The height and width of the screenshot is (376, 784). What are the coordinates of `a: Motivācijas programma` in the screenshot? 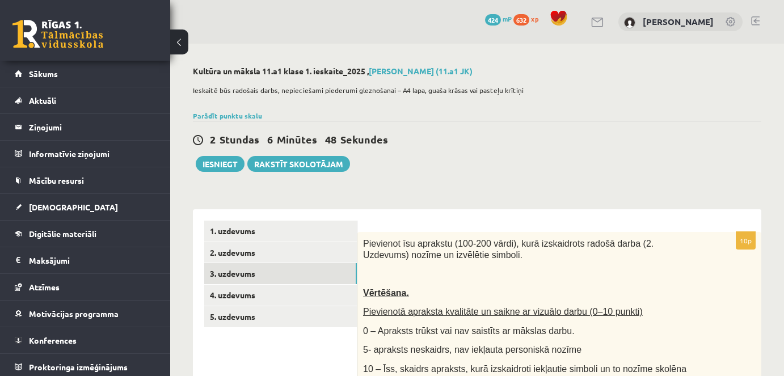 It's located at (85, 314).